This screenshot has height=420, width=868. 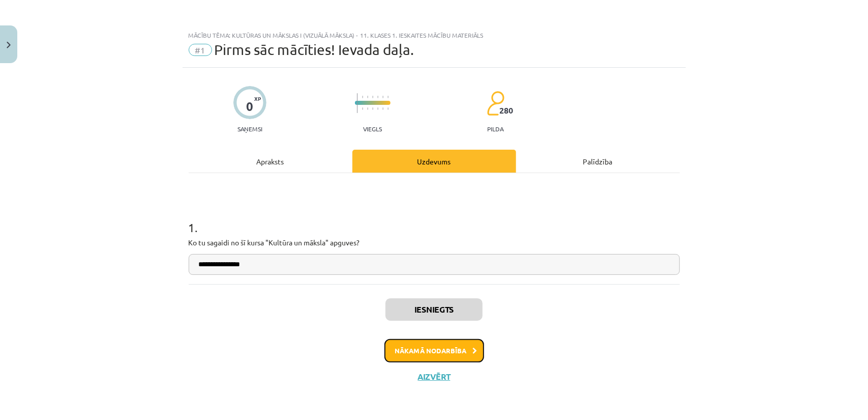 What do you see at coordinates (358, 103) in the screenshot?
I see `img: icon-long-line-d9ea69661e0d244f92f715978eff75569469978d946b2353a9bb055b3ed8787d.svg` at bounding box center [358, 103].